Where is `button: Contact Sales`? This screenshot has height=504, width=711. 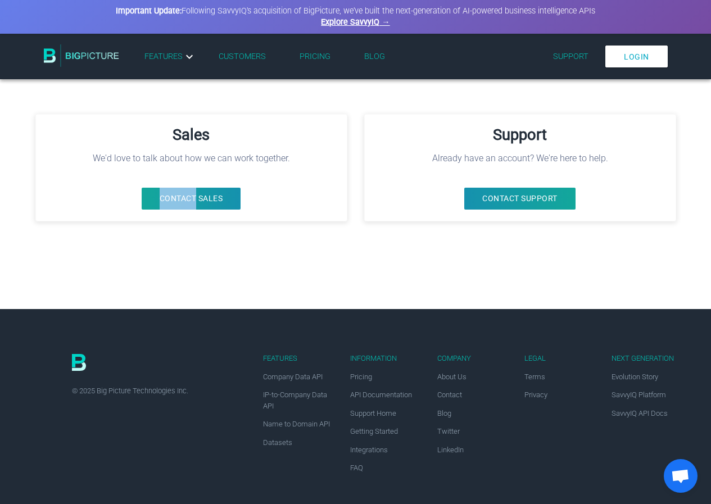 button: Contact Sales is located at coordinates (191, 198).